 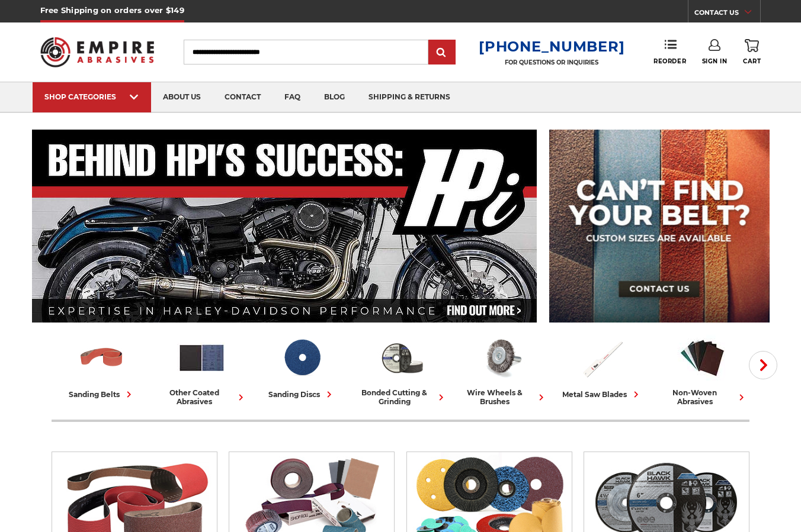 I want to click on img: Empire Abrasives, so click(x=97, y=52).